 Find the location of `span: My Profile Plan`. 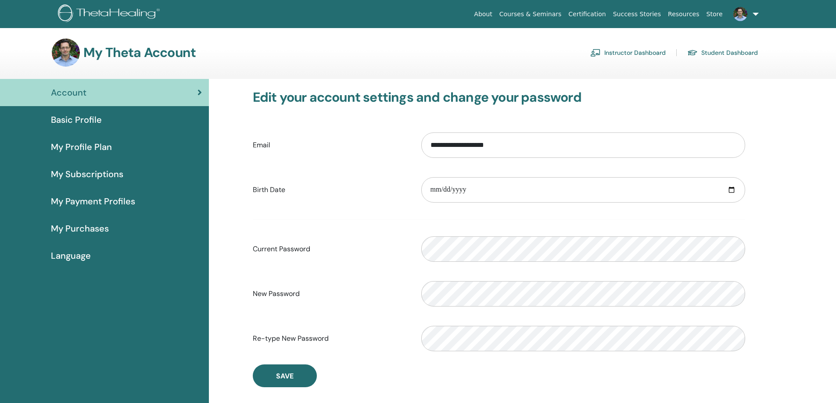

span: My Profile Plan is located at coordinates (81, 147).